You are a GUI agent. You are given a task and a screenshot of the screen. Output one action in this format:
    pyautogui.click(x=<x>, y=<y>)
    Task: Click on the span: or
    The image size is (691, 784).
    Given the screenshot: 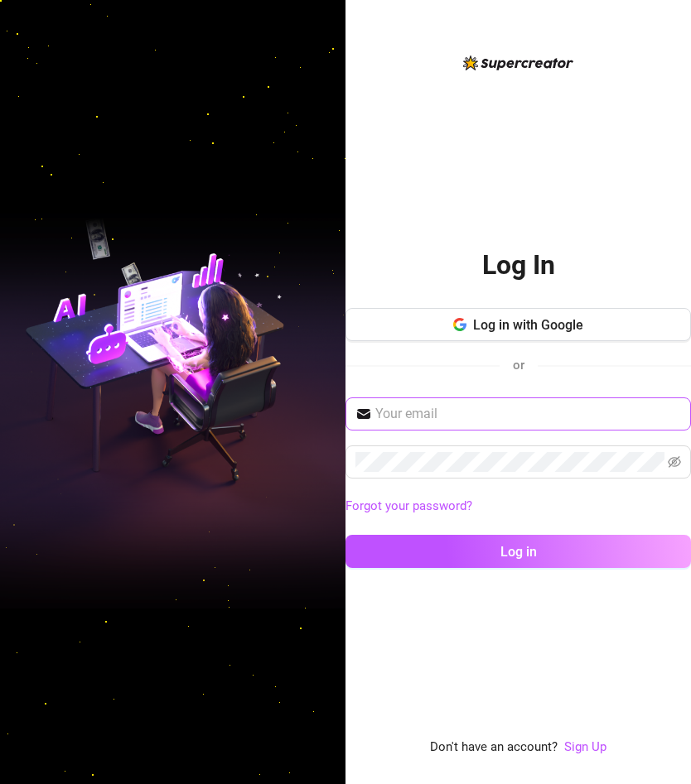 What is the action you would take?
    pyautogui.click(x=518, y=365)
    